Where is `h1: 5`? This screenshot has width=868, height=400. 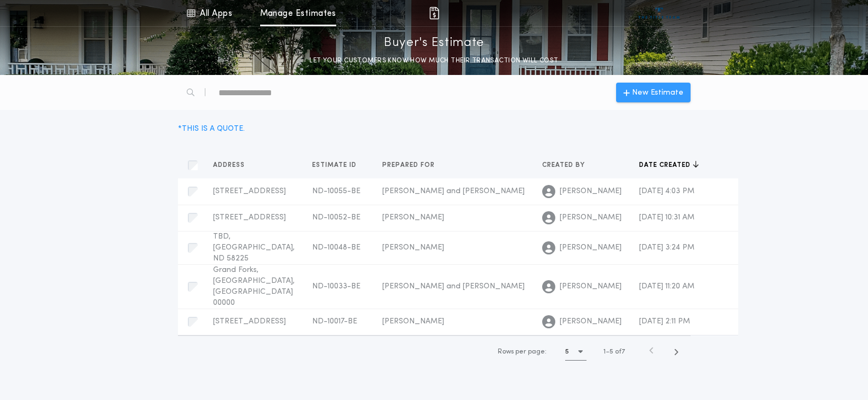 h1: 5 is located at coordinates (567, 351).